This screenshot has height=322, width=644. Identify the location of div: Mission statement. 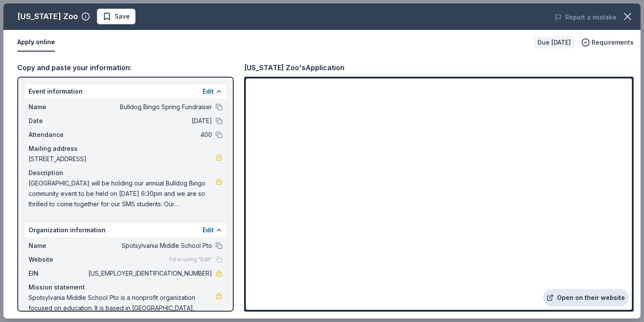
(126, 287).